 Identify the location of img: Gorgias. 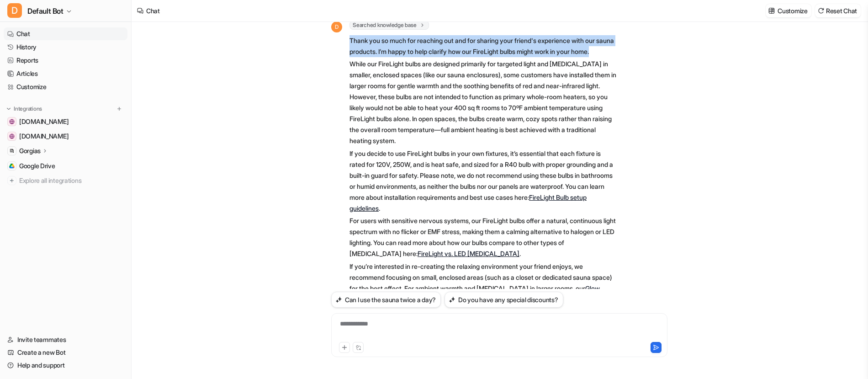
(12, 151).